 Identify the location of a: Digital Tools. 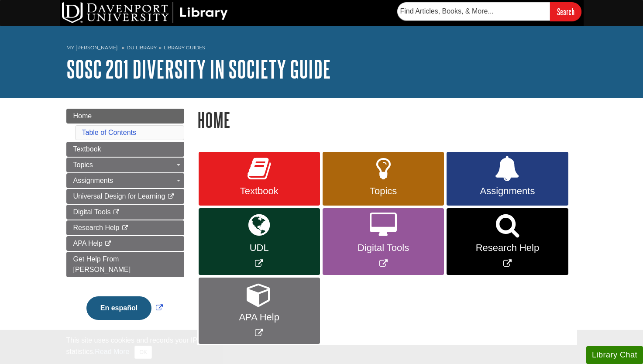
(125, 212).